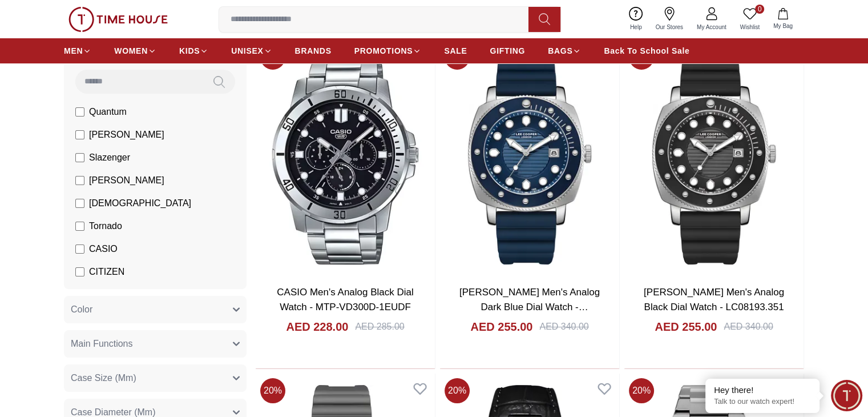 The width and height of the screenshot is (868, 417). What do you see at coordinates (380, 326) in the screenshot?
I see `div: AED 285.00` at bounding box center [380, 326].